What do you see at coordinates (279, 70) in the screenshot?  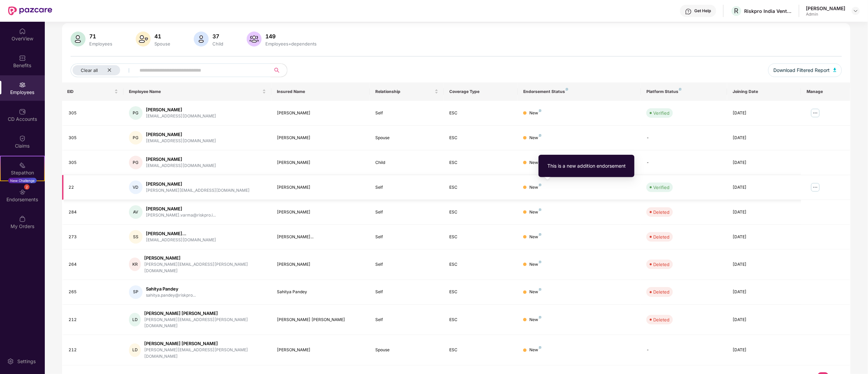 I see `button: search` at bounding box center [279, 70].